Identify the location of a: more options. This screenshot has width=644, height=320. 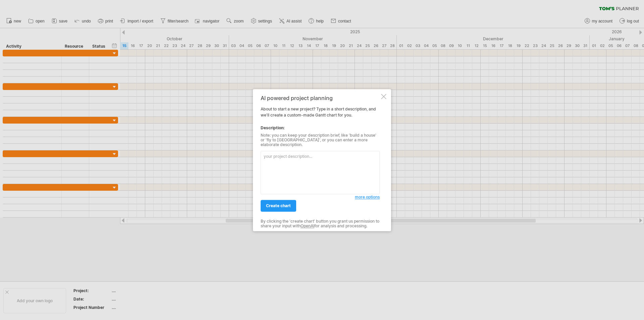
(367, 197).